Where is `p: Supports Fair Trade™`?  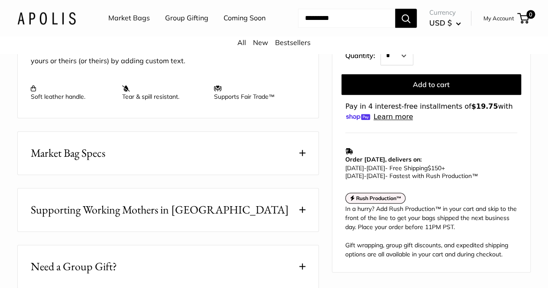
p: Supports Fair Trade™ is located at coordinates (255, 93).